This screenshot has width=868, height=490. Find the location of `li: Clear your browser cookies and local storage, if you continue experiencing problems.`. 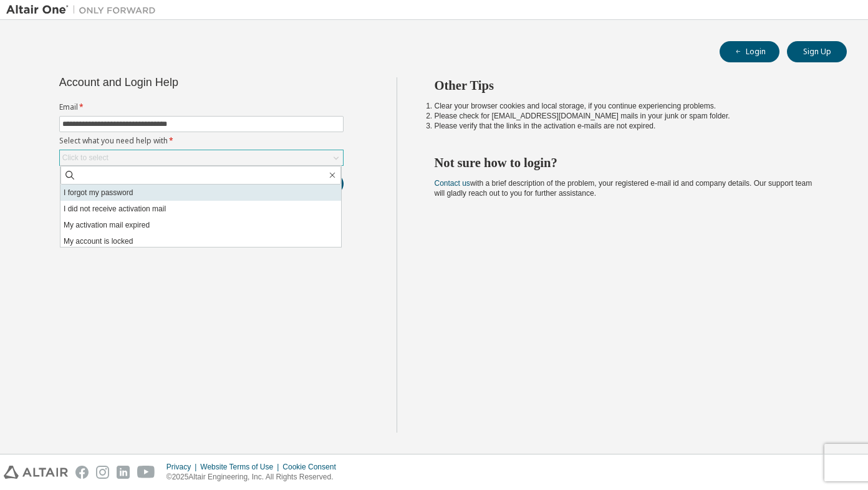

li: Clear your browser cookies and local storage, if you continue experiencing problems. is located at coordinates (630, 106).